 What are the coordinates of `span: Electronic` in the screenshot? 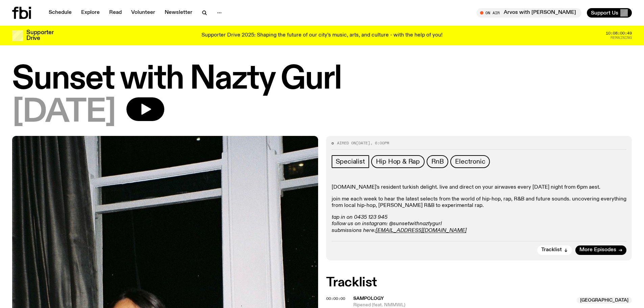 It's located at (470, 162).